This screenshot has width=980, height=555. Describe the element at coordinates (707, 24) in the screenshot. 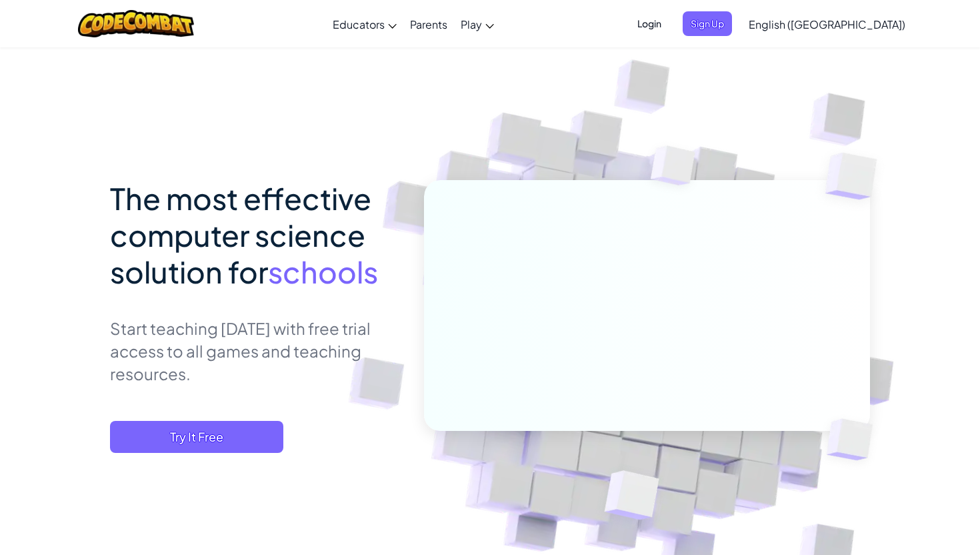

I see `span: Sign Up` at that location.